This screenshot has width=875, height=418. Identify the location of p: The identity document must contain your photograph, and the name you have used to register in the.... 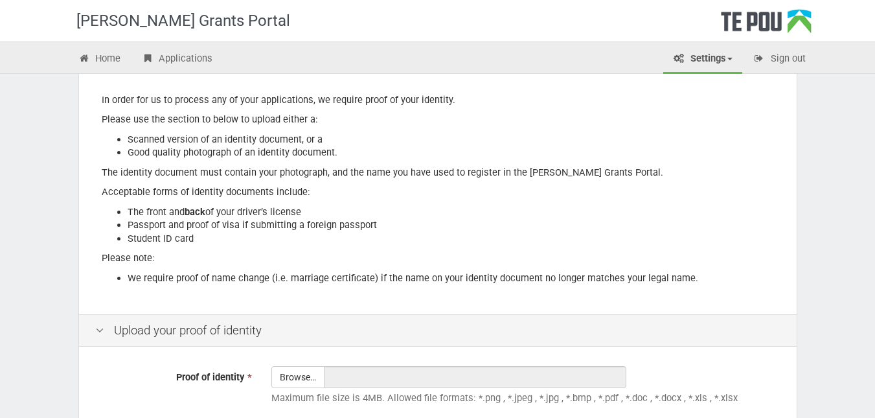
(438, 172).